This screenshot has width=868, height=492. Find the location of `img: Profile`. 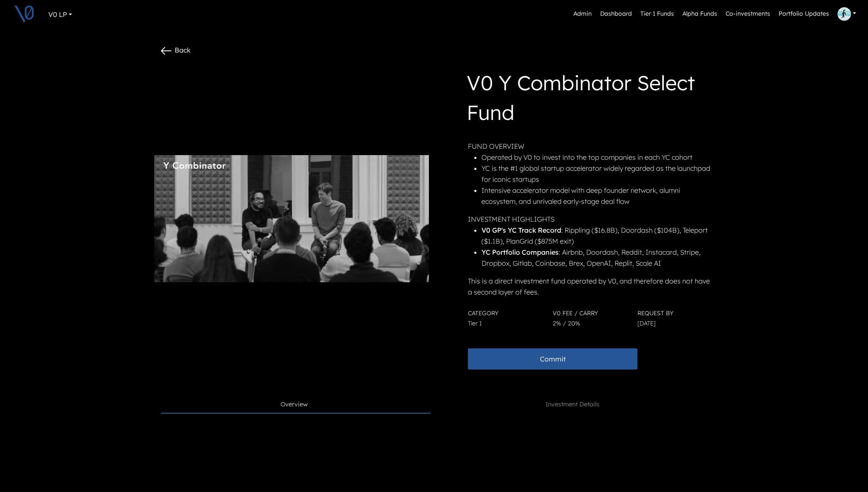

img: Profile is located at coordinates (844, 14).